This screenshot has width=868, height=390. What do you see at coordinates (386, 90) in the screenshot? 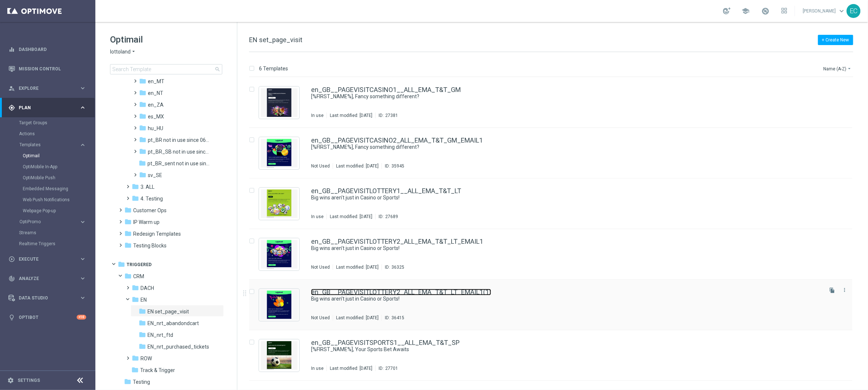
I see `a: en_GB__PAGEVISITCASINO1__ALL_EMA_T&T_GM` at bounding box center [386, 90].